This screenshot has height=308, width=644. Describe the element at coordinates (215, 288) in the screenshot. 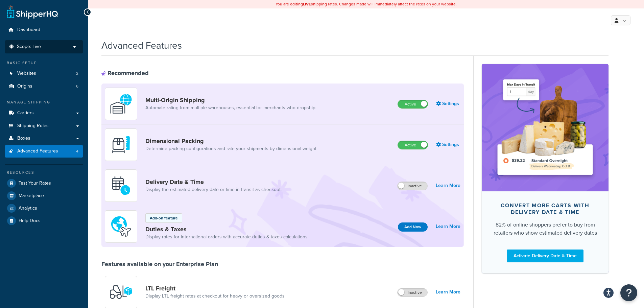

I see `a: LTL Freight` at that location.